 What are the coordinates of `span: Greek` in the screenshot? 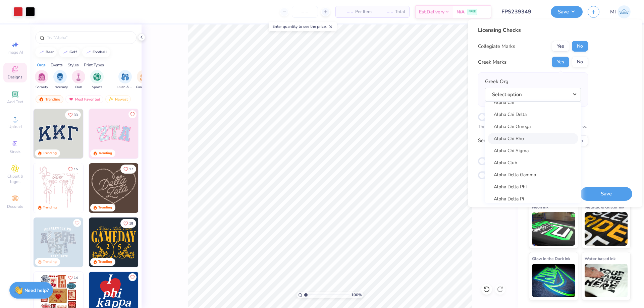 It's located at (15, 151).